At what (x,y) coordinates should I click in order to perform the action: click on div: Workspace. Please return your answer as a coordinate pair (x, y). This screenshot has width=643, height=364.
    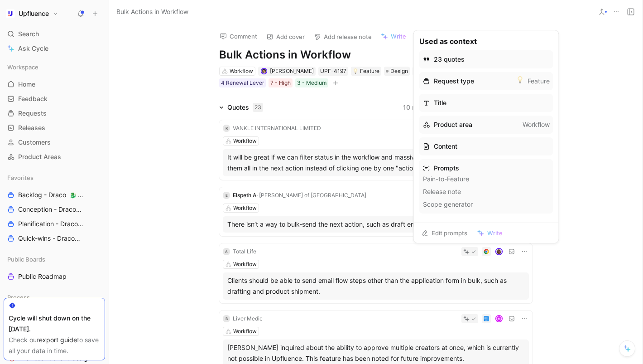
    Looking at the image, I should click on (54, 67).